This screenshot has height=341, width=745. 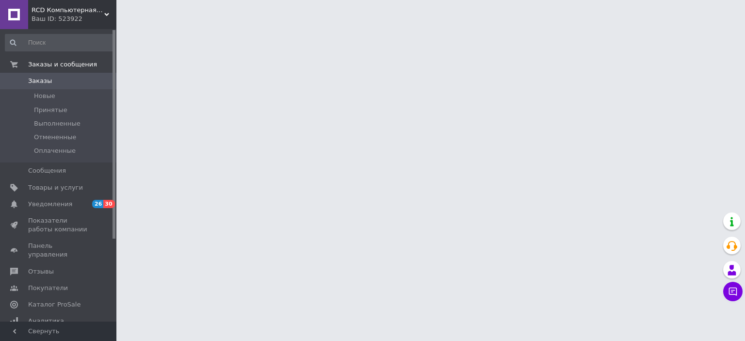 What do you see at coordinates (60, 43) in the screenshot?
I see `input: Поиск` at bounding box center [60, 43].